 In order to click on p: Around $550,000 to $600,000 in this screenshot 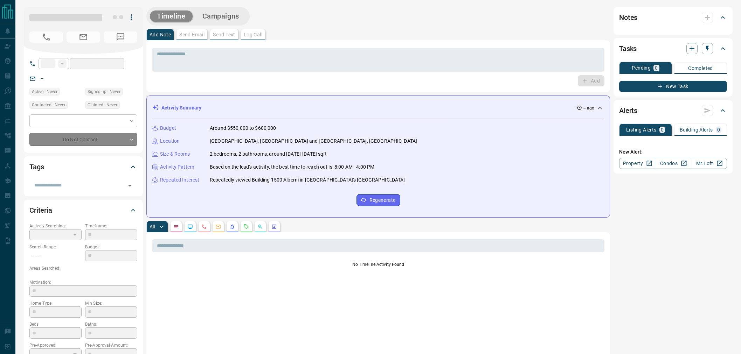, I will do `click(243, 128)`.